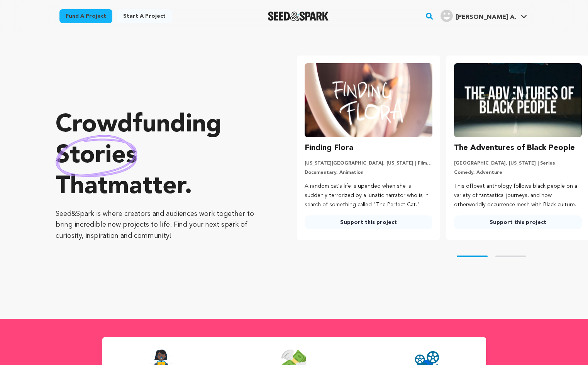  I want to click on span: matter, so click(146, 187).